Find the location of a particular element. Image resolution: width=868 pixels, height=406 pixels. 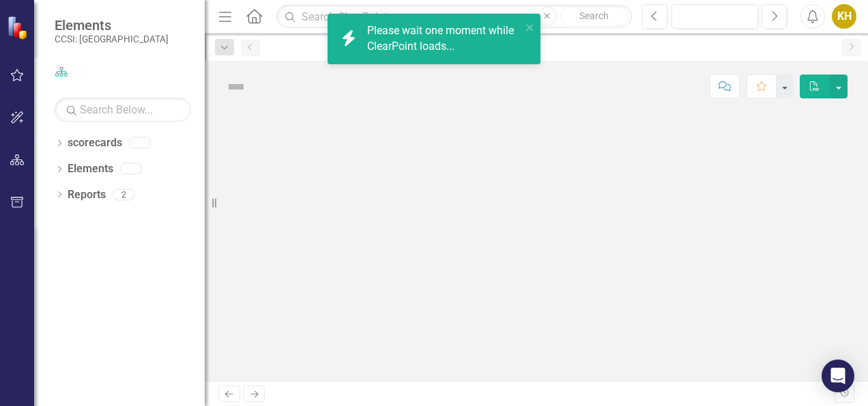

div: Please wait one moment while ClearPoint loads... is located at coordinates (444, 39).